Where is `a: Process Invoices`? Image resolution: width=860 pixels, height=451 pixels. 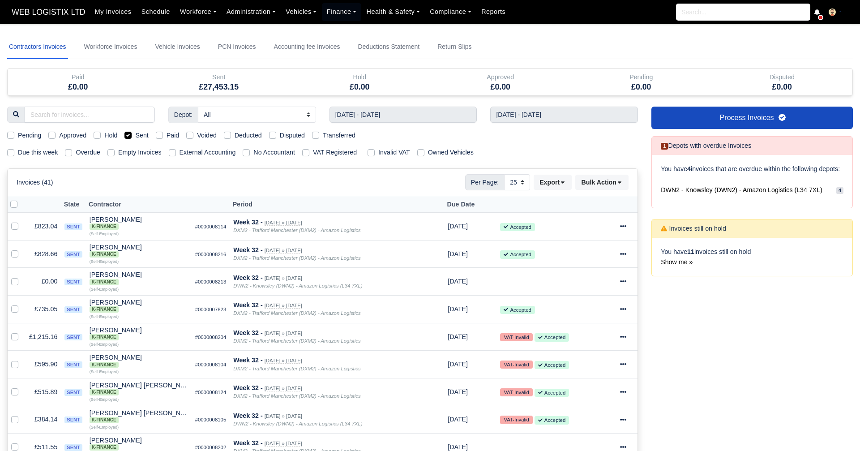 a: Process Invoices is located at coordinates (752, 118).